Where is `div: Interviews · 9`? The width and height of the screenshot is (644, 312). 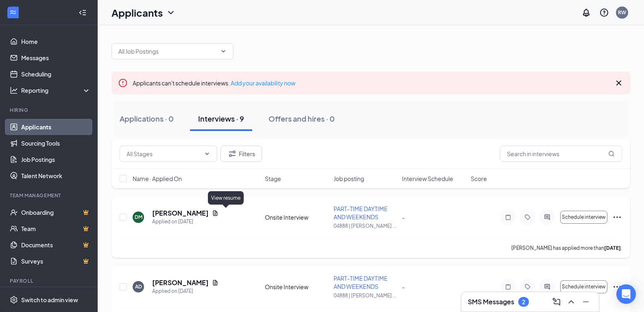 div: Interviews · 9 is located at coordinates (221, 118).